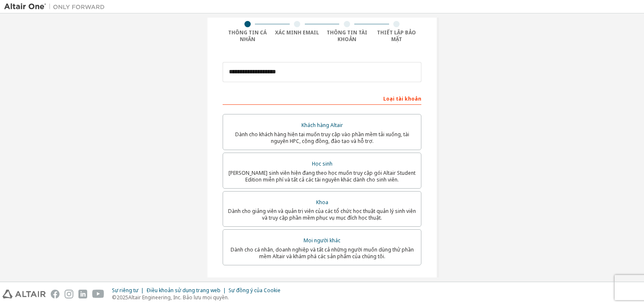  Describe the element at coordinates (297, 32) in the screenshot. I see `font: Xác minh Email` at that location.